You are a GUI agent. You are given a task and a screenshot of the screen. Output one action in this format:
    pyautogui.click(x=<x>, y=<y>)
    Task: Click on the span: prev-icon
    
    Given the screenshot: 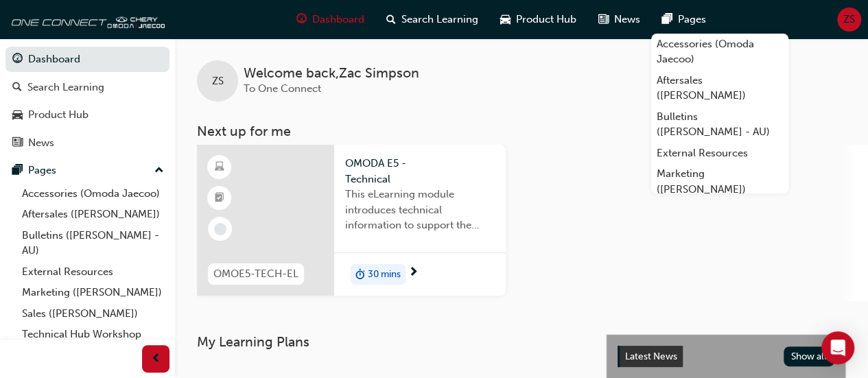 What is the action you would take?
    pyautogui.click(x=156, y=359)
    